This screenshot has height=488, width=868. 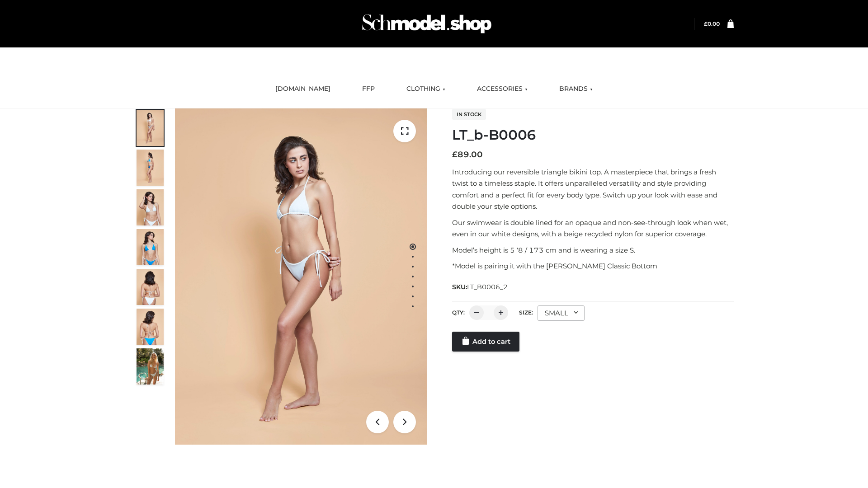 I want to click on a: Schmodel Admin 964, so click(x=427, y=24).